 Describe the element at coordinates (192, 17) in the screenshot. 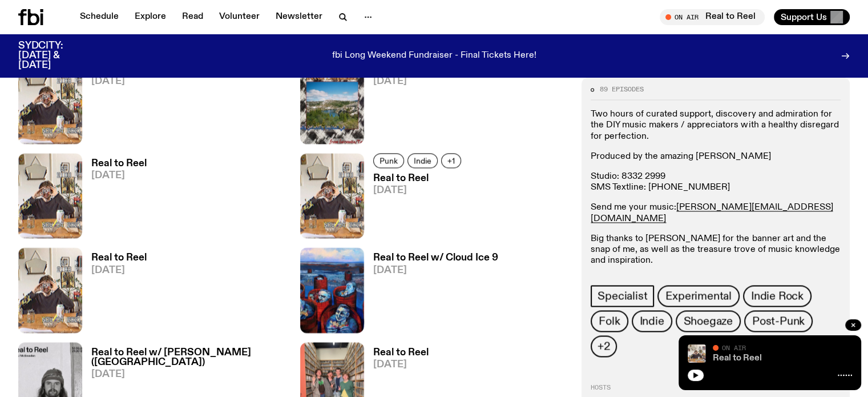

I see `a: Read` at that location.